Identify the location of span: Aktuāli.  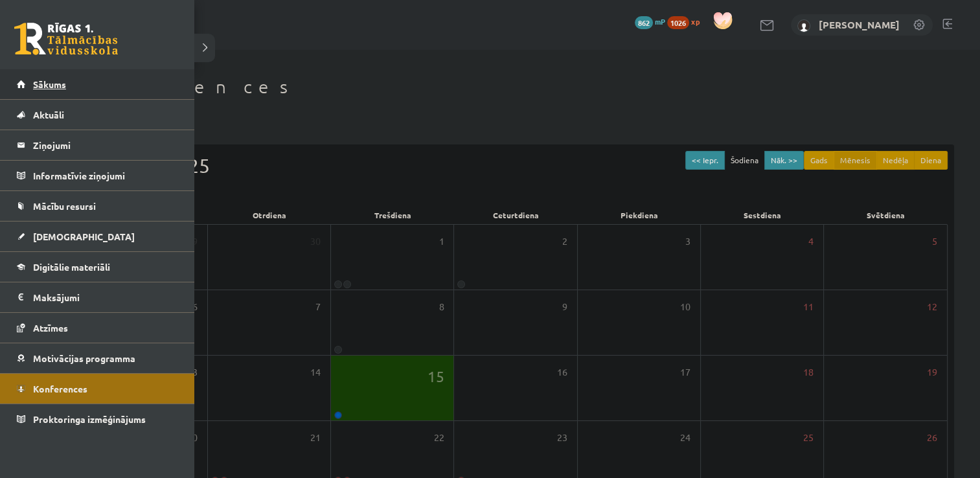
(49, 115).